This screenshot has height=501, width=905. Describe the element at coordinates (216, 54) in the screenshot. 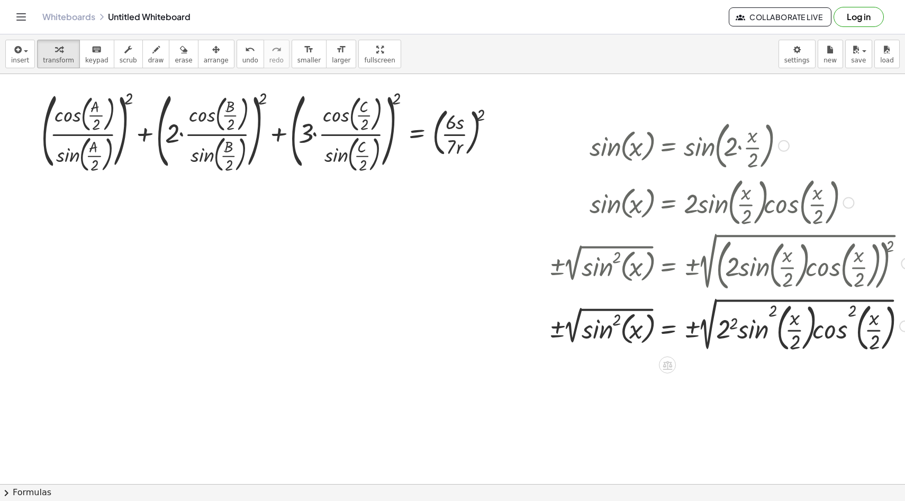

I see `button: arrange` at that location.